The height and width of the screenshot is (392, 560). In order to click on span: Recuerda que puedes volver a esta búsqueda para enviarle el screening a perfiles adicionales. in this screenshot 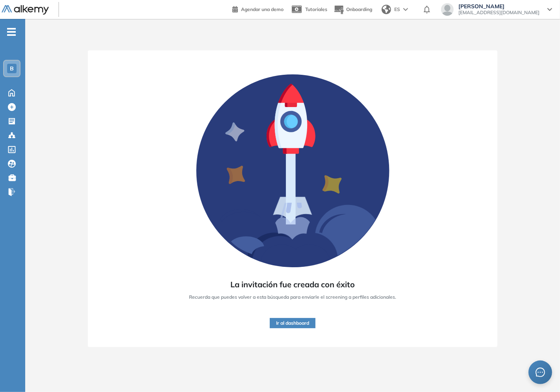, I will do `click(293, 297)`.